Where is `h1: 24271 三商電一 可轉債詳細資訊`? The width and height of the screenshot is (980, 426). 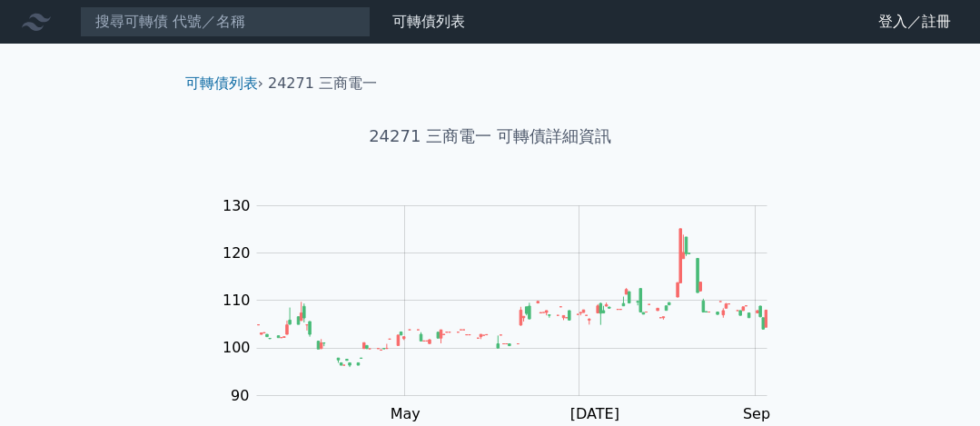 h1: 24271 三商電一 可轉債詳細資訊 is located at coordinates (490, 136).